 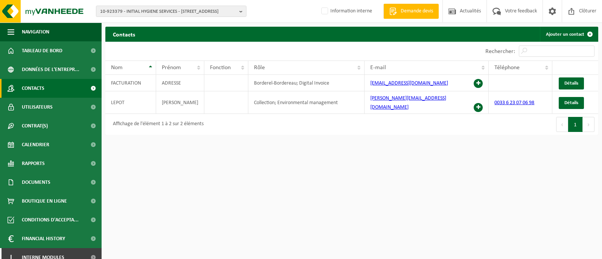 I want to click on span: Rôle, so click(x=259, y=68).